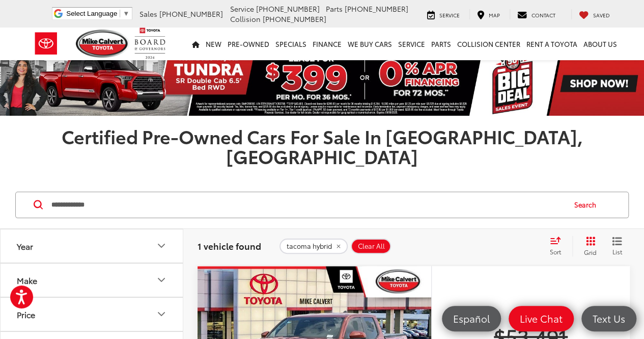 The height and width of the screenshot is (339, 644). I want to click on a: Español, so click(472, 318).